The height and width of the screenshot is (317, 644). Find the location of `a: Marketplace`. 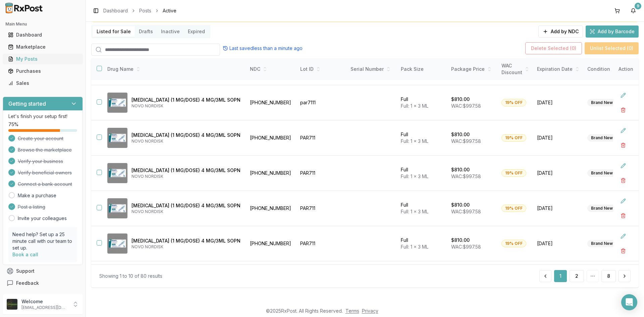

a: Marketplace is located at coordinates (42, 47).